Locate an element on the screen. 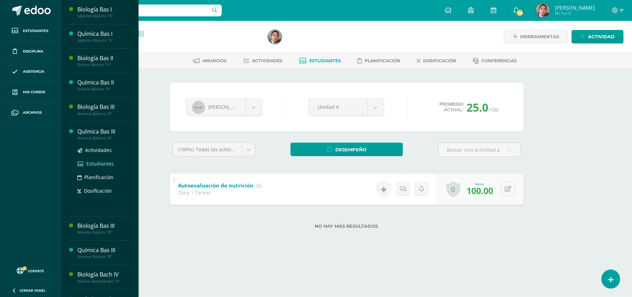  span: Herramientas is located at coordinates (540, 36).